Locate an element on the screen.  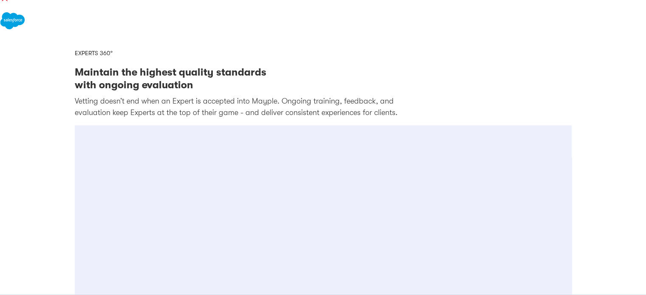
p: Vetting doesn’t end when an Expert is accepted into Mayple. Ongoing training, feedback, and evalu... is located at coordinates (323, 107).